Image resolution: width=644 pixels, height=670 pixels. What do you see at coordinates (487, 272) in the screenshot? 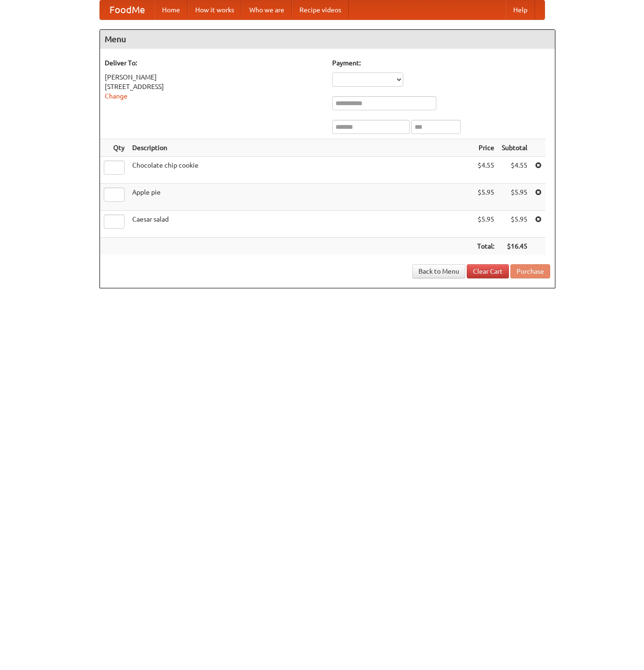
I see `a: Clear Cart` at bounding box center [487, 272].